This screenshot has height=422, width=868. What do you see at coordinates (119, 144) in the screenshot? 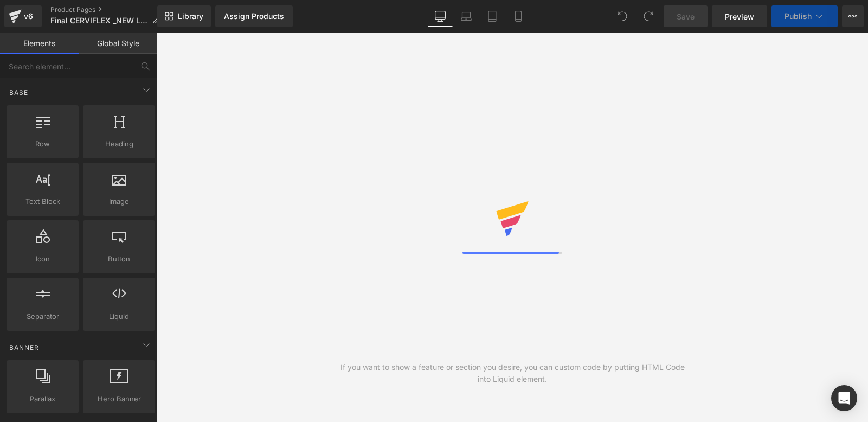
I see `span: Heading` at bounding box center [119, 144].